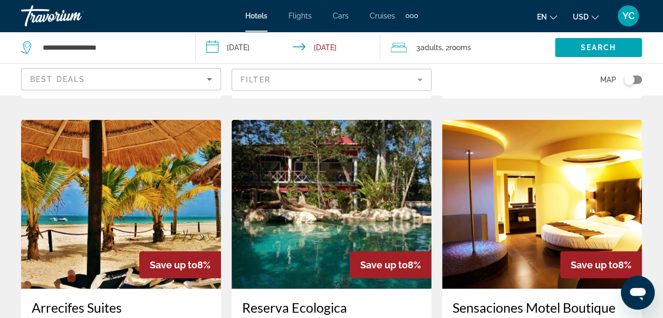  What do you see at coordinates (598, 47) in the screenshot?
I see `button: Search` at bounding box center [598, 47].